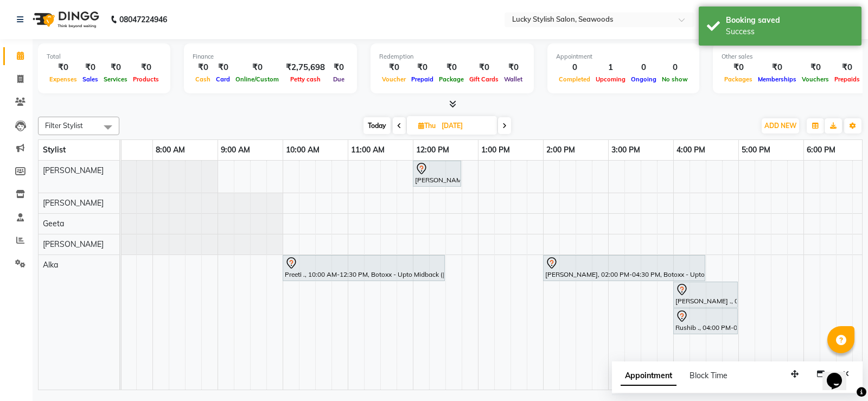 Image resolution: width=868 pixels, height=401 pixels. I want to click on span: Products, so click(146, 79).